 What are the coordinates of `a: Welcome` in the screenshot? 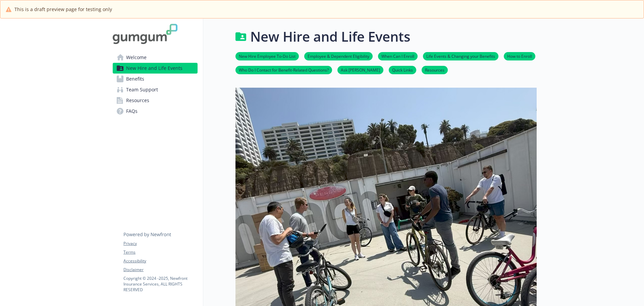 It's located at (155, 57).